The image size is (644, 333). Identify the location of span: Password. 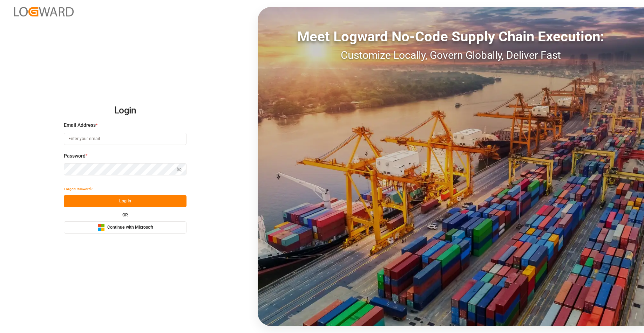
(75, 156).